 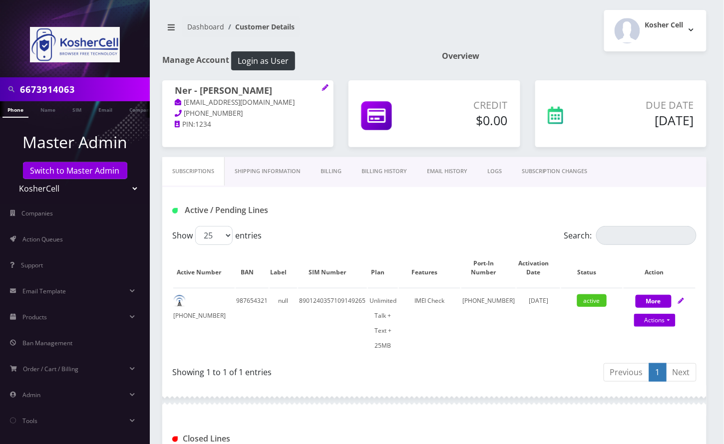 I want to click on span: Email Template, so click(x=44, y=291).